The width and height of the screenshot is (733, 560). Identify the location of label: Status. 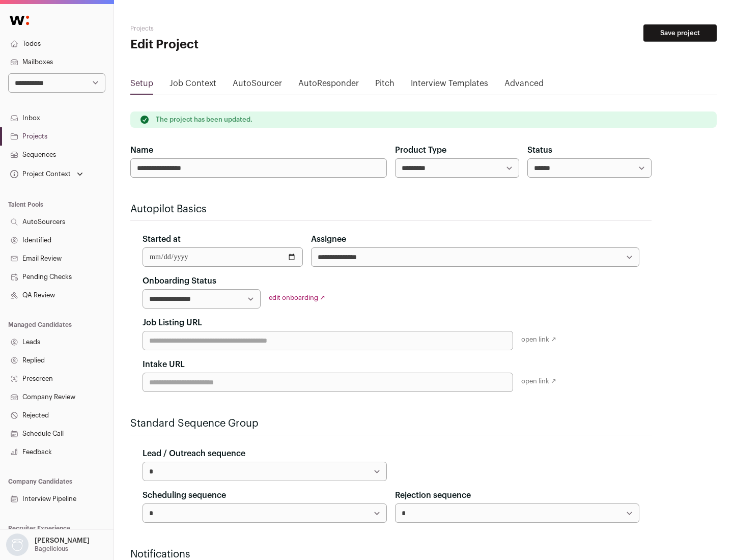
(540, 150).